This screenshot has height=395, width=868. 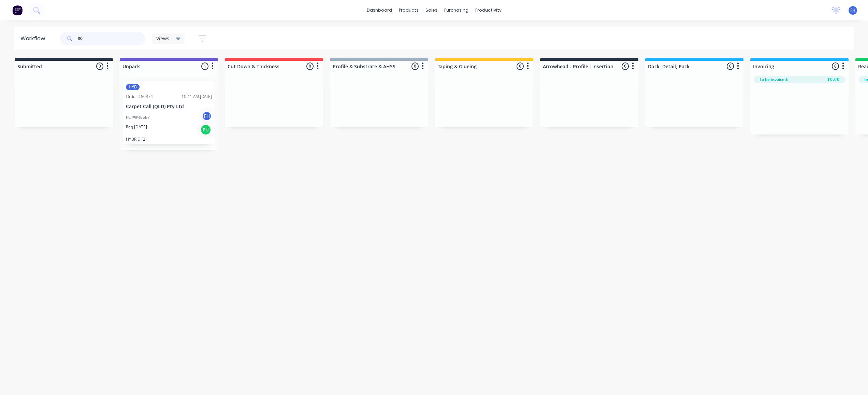 What do you see at coordinates (35, 39) in the screenshot?
I see `div: Workflow` at bounding box center [35, 39].